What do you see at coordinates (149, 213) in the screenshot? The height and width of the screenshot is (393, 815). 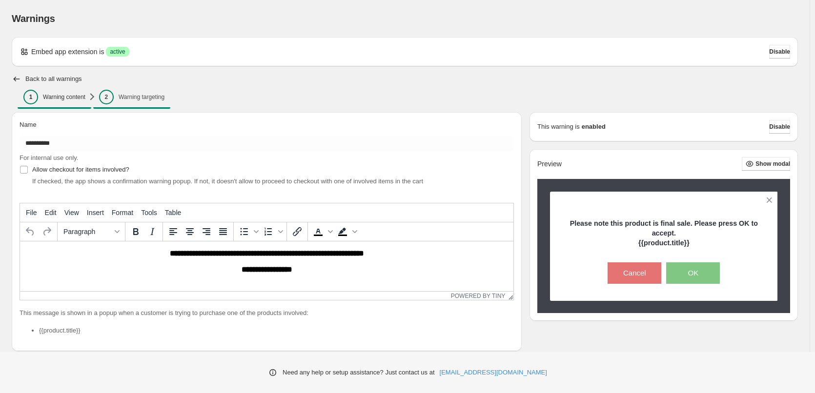 I see `span: Tools` at bounding box center [149, 213].